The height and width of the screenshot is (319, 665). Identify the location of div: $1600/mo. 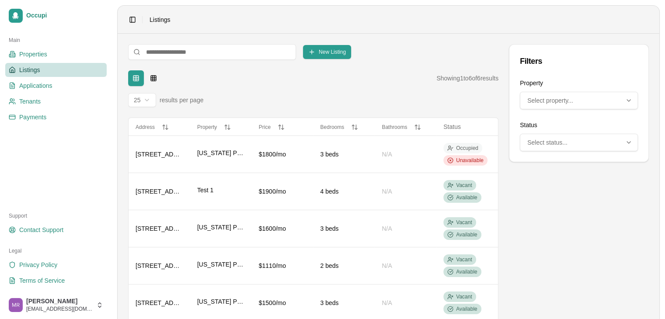
(283, 229).